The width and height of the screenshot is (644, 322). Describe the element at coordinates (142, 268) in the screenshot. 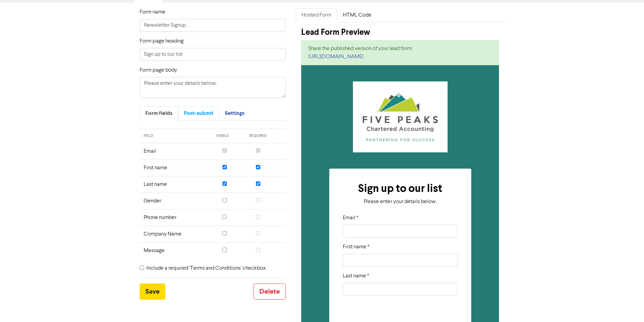

I see `input: Include a required 'Terms and Conditions' checkbox` at that location.